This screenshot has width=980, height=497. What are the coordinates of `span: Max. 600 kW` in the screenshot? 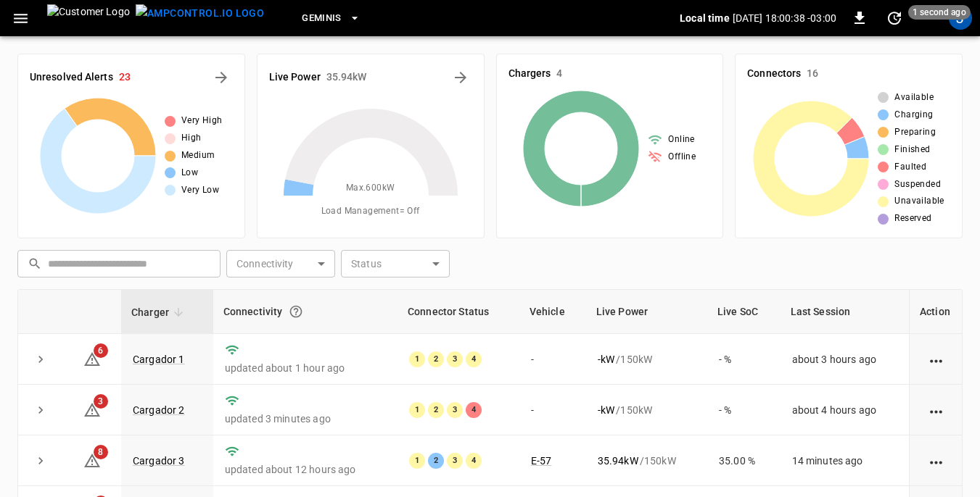 It's located at (370, 189).